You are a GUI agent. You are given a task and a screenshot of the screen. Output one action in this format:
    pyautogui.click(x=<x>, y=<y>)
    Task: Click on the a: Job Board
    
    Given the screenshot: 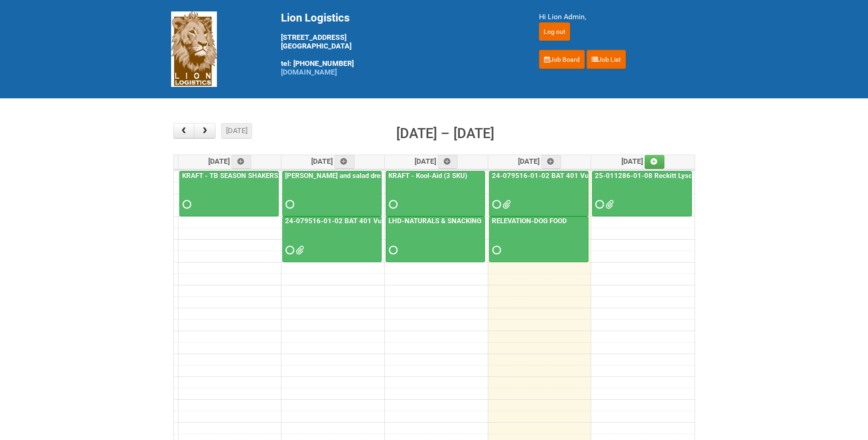 What is the action you would take?
    pyautogui.click(x=561, y=59)
    